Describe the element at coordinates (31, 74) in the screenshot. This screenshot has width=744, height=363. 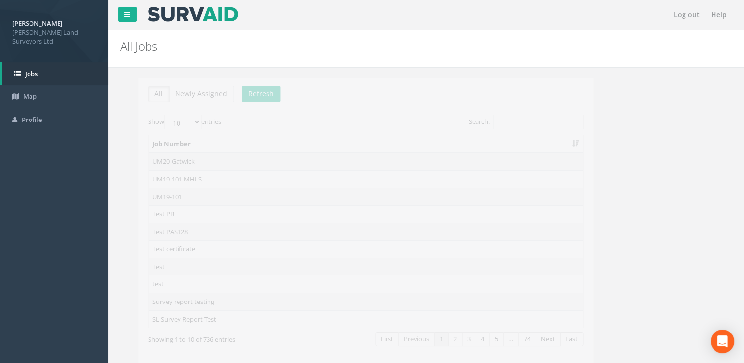
I see `span: Jobs` at that location.